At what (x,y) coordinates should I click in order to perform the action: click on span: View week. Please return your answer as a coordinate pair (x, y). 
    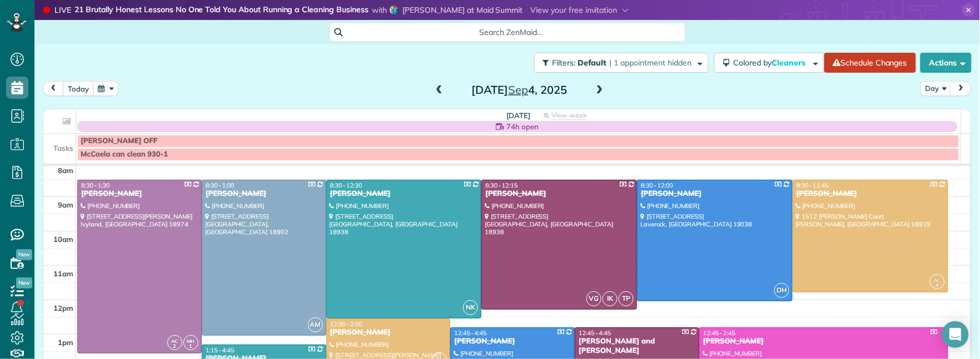
    Looking at the image, I should click on (569, 116).